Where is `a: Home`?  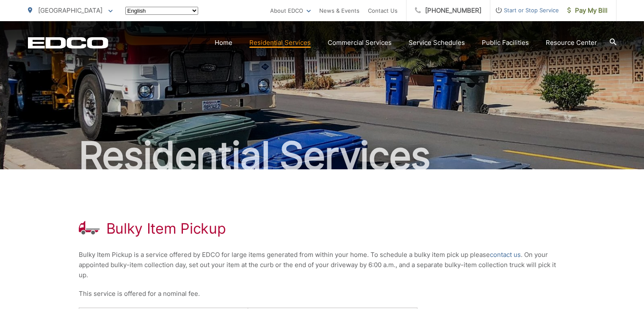 a: Home is located at coordinates (223, 43).